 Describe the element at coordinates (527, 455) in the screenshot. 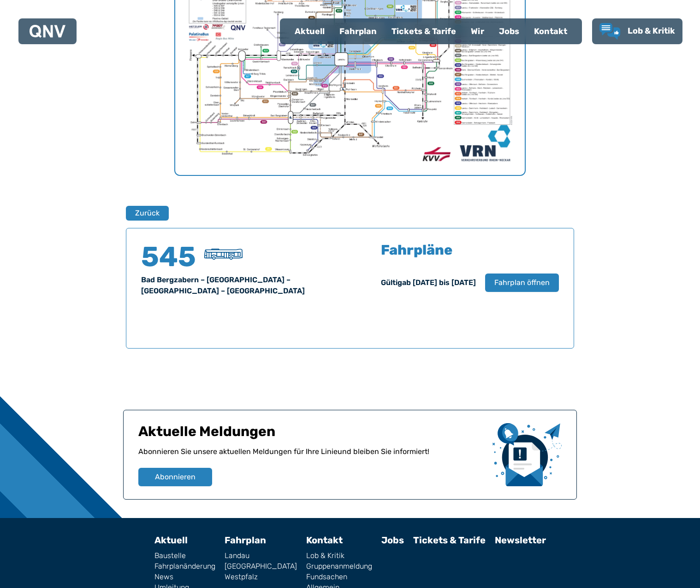

I see `img: newsletter` at that location.